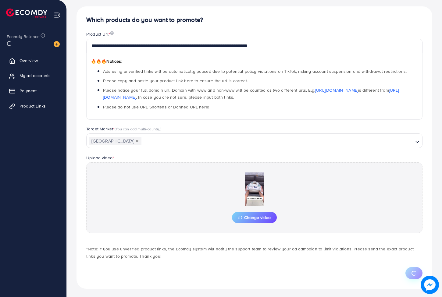  Describe the element at coordinates (100, 34) in the screenshot. I see `label: Product Url` at that location.